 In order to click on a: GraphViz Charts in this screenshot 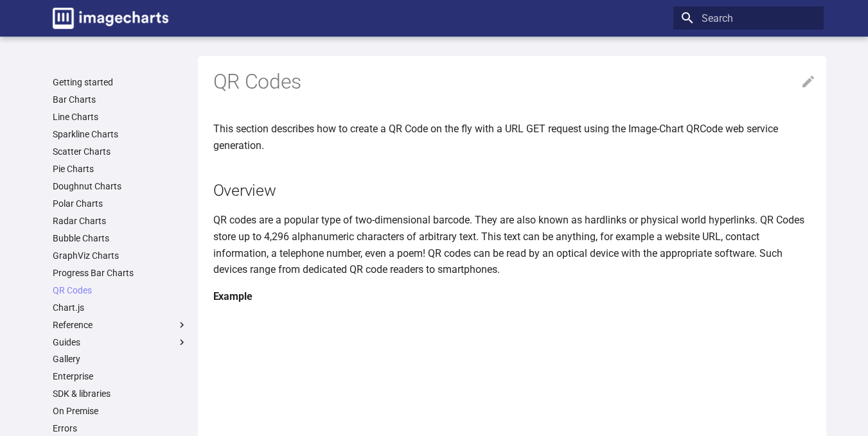, I will do `click(120, 255)`.